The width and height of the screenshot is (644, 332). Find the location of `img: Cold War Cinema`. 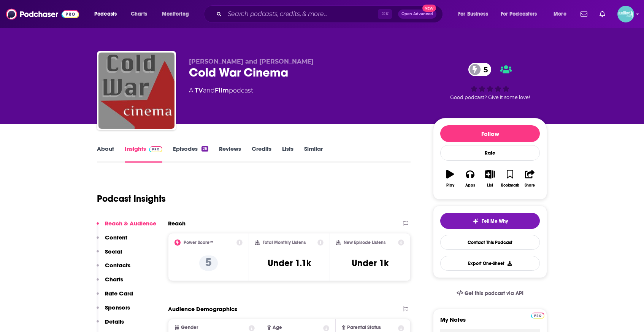

img: Cold War Cinema is located at coordinates (136, 91).